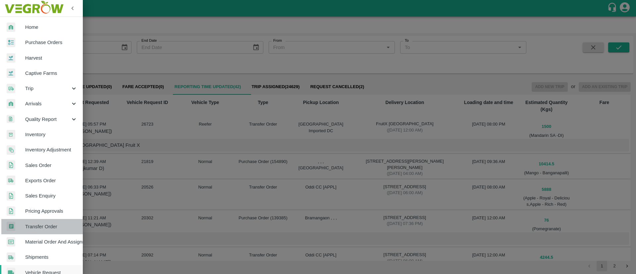 This screenshot has height=274, width=636. Describe the element at coordinates (11, 242) in the screenshot. I see `img: centralMaterial` at that location.